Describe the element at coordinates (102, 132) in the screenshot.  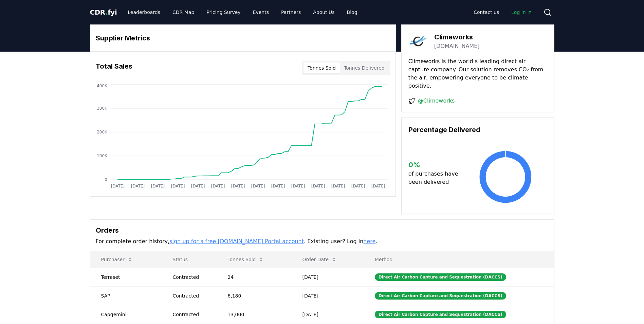
I see `tspan: 200K` at that location.